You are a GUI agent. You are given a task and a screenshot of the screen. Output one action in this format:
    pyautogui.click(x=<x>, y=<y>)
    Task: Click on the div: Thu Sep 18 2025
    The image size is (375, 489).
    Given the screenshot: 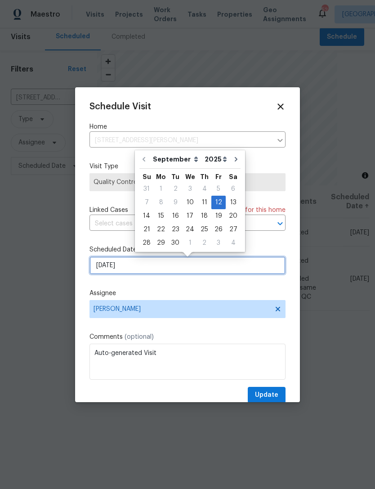 What is the action you would take?
    pyautogui.click(x=204, y=216)
    